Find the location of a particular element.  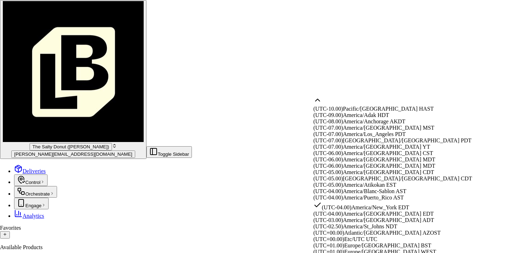

a: Powered byPylon is located at coordinates (67, 122).